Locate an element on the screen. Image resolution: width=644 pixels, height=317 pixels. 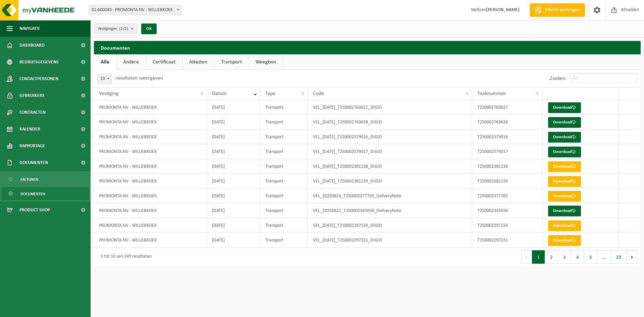
button: 25 is located at coordinates (619, 257).